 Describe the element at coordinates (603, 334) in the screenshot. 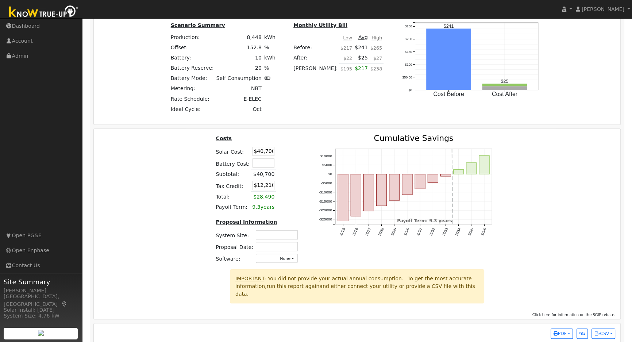

I see `button: CSV` at that location.